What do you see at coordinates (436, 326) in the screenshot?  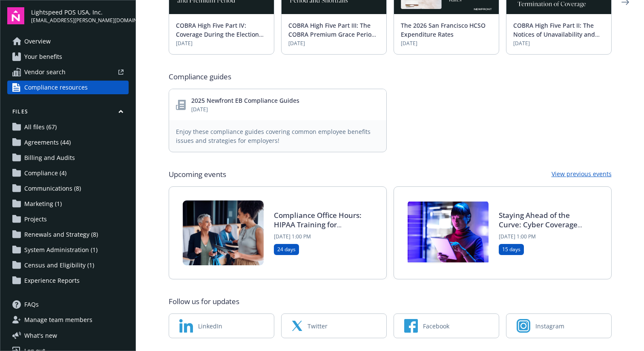 I see `span: Facebook` at bounding box center [436, 326].